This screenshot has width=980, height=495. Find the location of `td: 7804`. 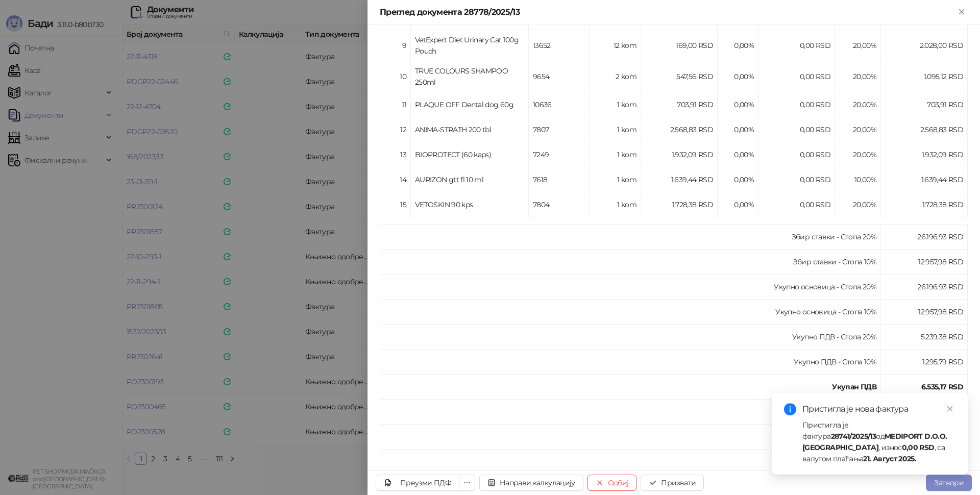

td: 7804 is located at coordinates (559, 205).